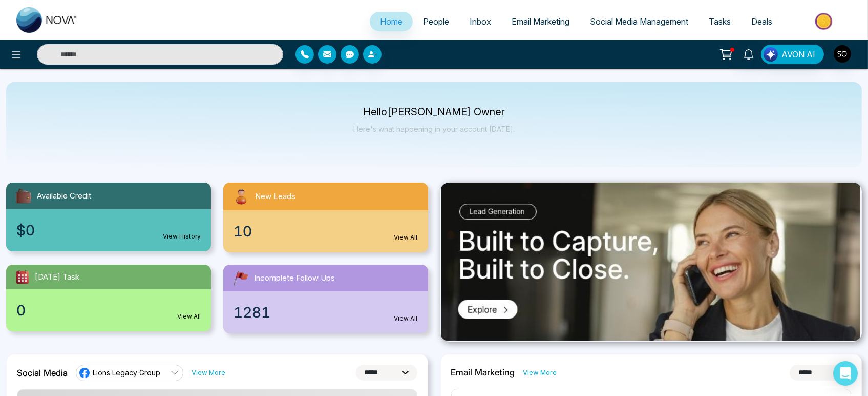 The width and height of the screenshot is (868, 396). Describe the element at coordinates (842, 54) in the screenshot. I see `img: User Avatar` at that location.